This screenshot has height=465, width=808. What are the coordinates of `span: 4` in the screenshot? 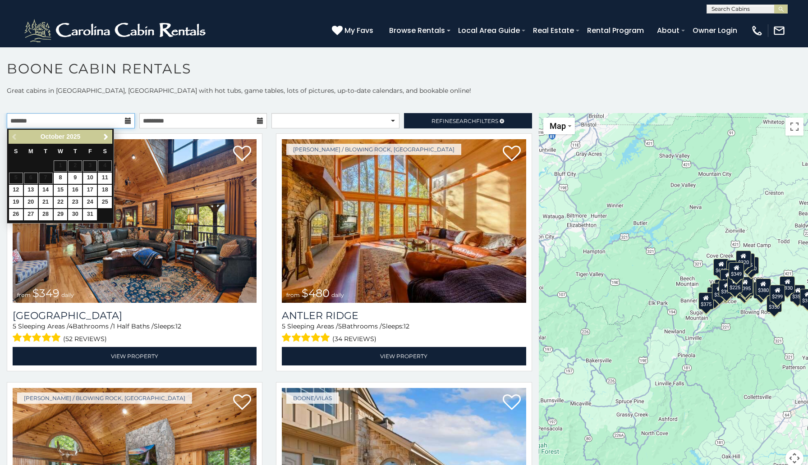 It's located at (70, 326).